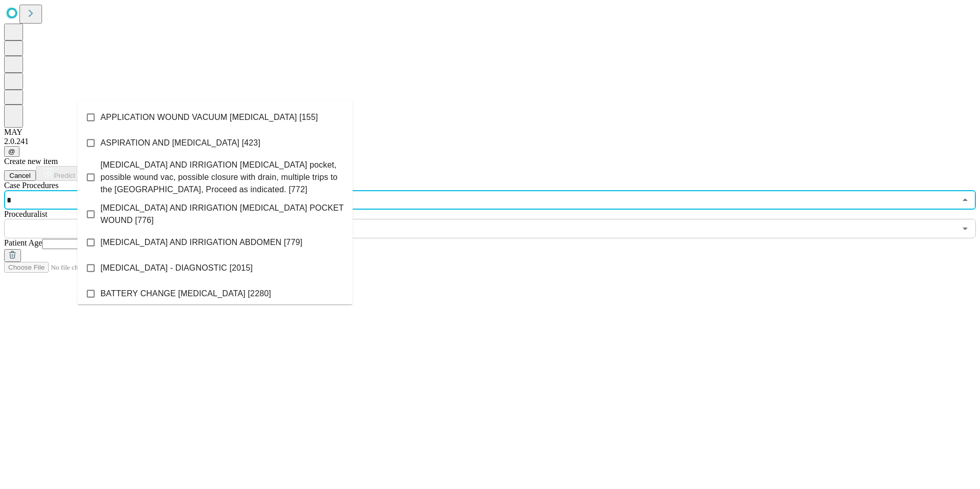 The width and height of the screenshot is (980, 489). What do you see at coordinates (965, 200) in the screenshot?
I see `button: Close` at bounding box center [965, 200].